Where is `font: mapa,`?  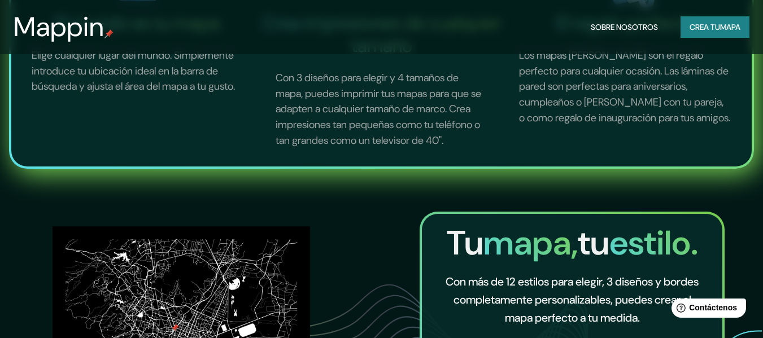
font: mapa, is located at coordinates (531, 243).